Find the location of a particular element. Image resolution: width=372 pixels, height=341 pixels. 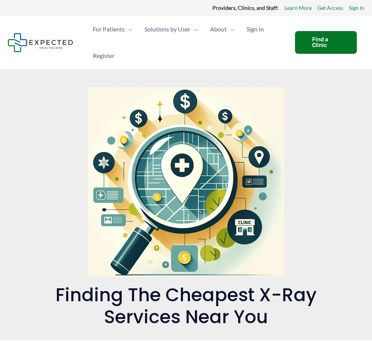

a: Register is located at coordinates (103, 56).